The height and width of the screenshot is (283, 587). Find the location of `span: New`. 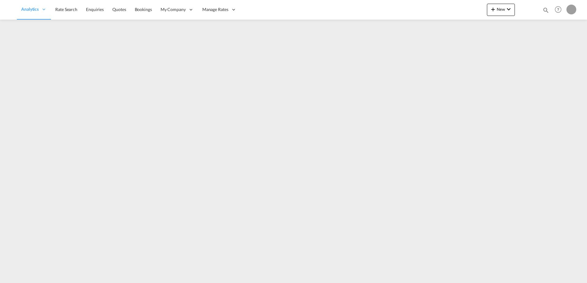

span: New is located at coordinates (500, 9).